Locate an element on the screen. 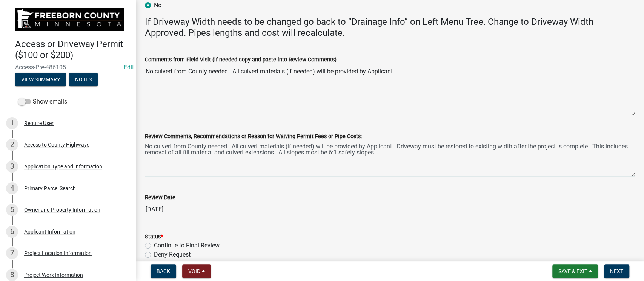 Image resolution: width=644 pixels, height=281 pixels. div: Project Work Information is located at coordinates (53, 275).